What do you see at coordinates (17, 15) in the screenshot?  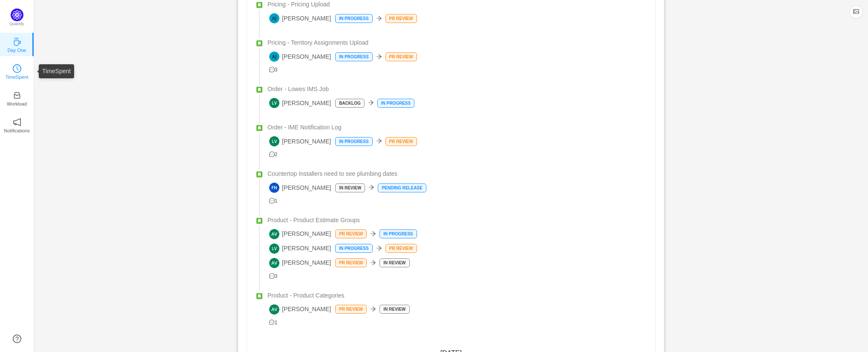 I see `img: Quantify` at bounding box center [17, 15].